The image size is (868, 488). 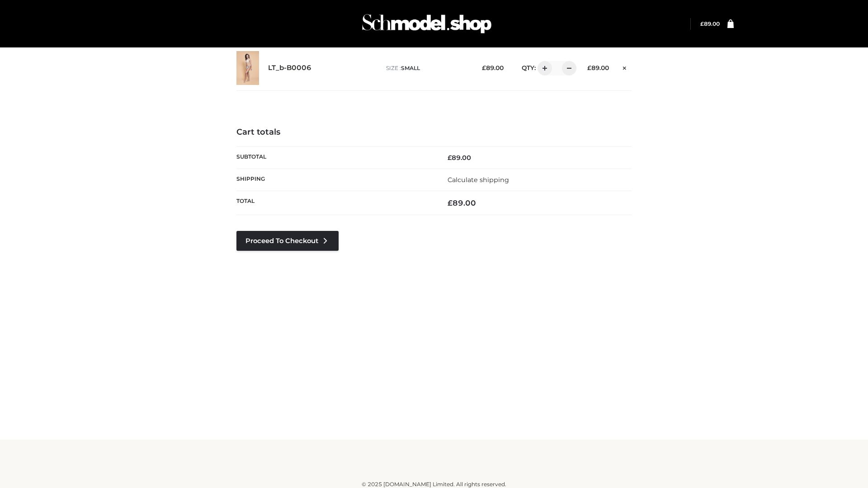 I want to click on a: Proceed to Checkout, so click(x=287, y=241).